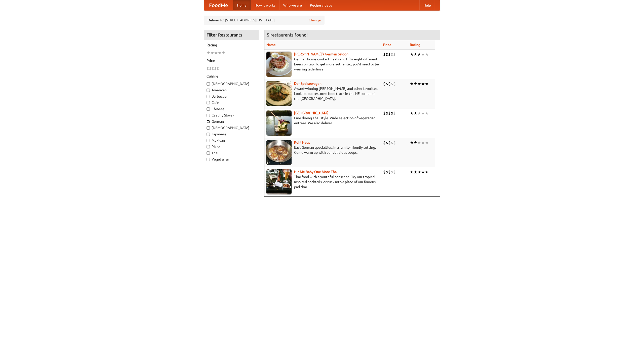 Image resolution: width=644 pixels, height=356 pixels. Describe the element at coordinates (208, 134) in the screenshot. I see `input: Japanese` at that location.